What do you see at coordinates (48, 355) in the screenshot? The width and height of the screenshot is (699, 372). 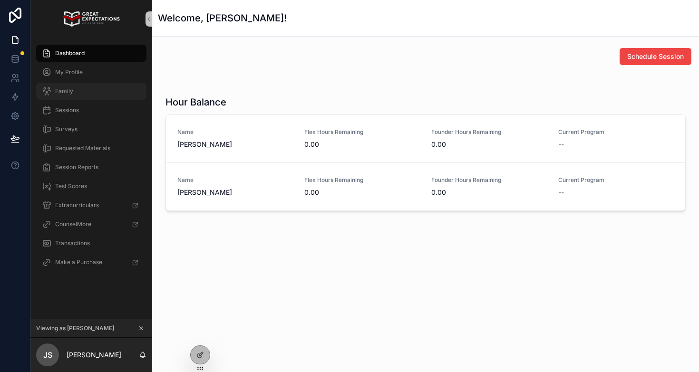 I see `span: JS` at bounding box center [48, 355].